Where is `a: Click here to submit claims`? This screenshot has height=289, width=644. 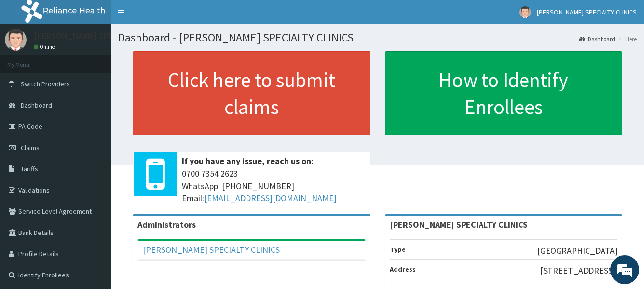
a: Click here to submit claims is located at coordinates (251, 93).